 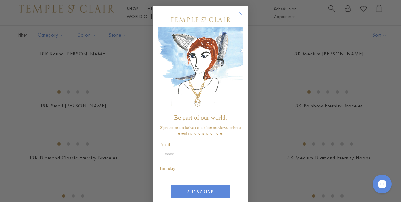 What do you see at coordinates (201, 118) in the screenshot?
I see `span: Be part of our world.` at bounding box center [201, 118].